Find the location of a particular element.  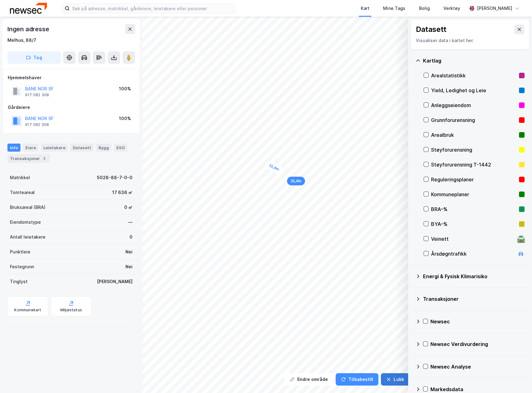

div: Yield, Ledighet og Leie is located at coordinates (473, 90).